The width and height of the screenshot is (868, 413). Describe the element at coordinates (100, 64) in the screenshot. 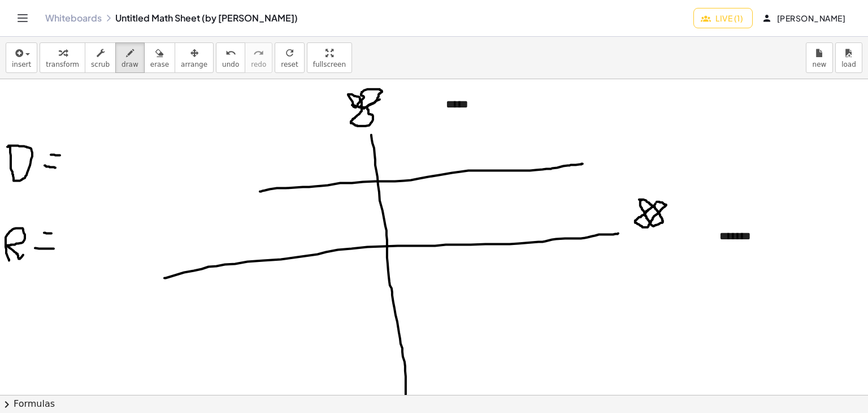

I see `span: scrub` at that location.